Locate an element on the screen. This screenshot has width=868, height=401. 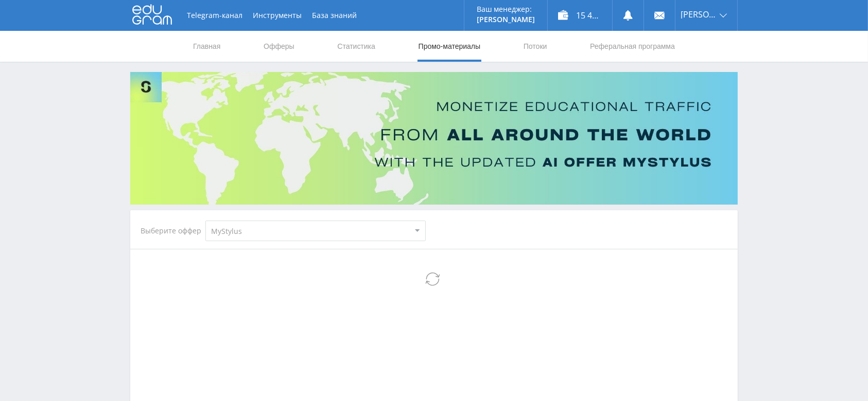
a: Реферальная программа is located at coordinates (632, 46).